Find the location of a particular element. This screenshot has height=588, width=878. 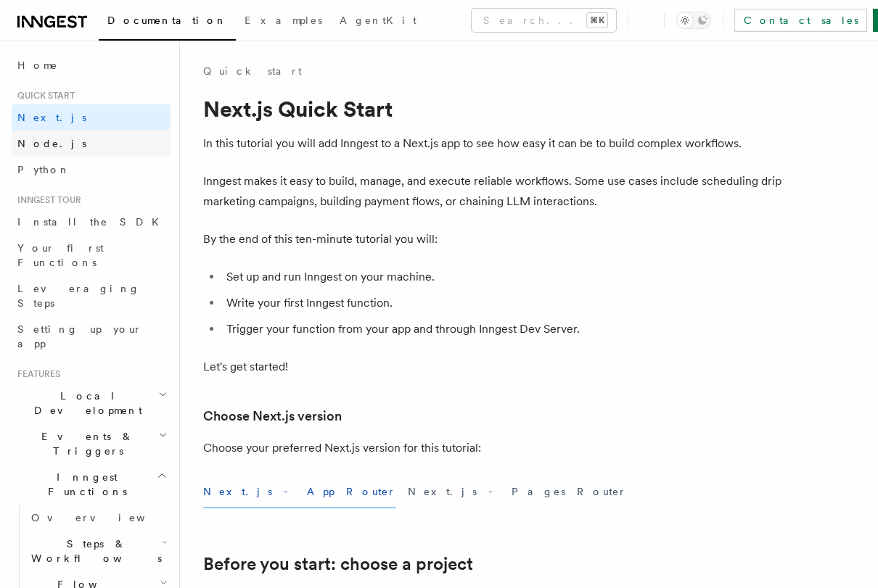

span: Setting up your app is located at coordinates (80, 337).